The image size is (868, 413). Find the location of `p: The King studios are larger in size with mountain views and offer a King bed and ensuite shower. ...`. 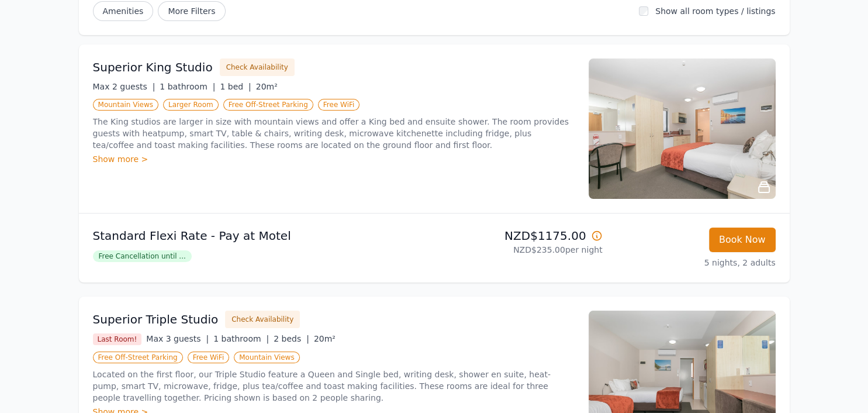

p: The King studios are larger in size with mountain views and offer a King bed and ensuite shower. ... is located at coordinates (334, 133).